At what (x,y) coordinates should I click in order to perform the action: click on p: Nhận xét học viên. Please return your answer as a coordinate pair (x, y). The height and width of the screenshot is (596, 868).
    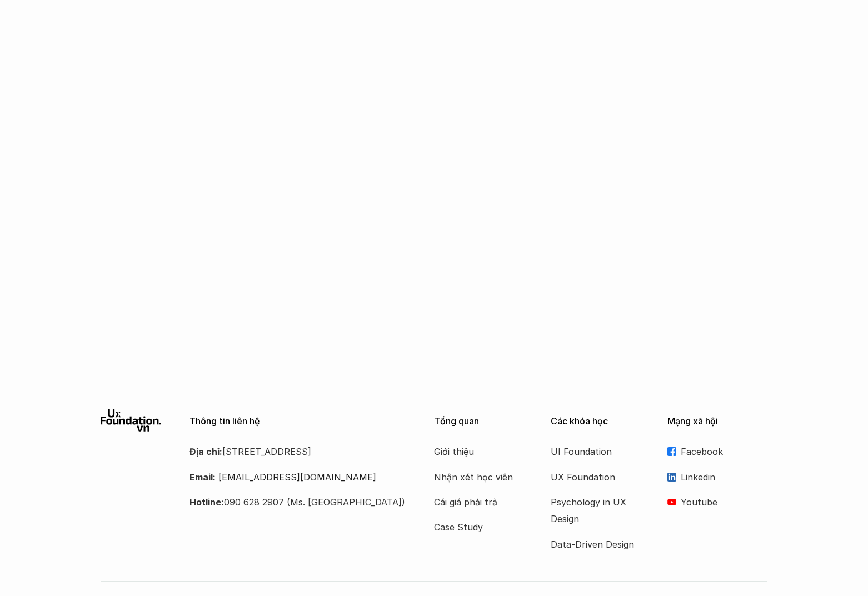
    Looking at the image, I should click on (478, 477).